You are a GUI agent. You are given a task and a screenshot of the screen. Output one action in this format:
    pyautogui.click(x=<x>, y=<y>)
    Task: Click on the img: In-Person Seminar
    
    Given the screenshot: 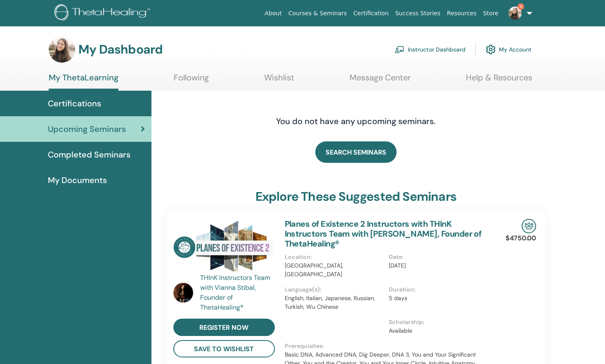 What is the action you would take?
    pyautogui.click(x=529, y=226)
    